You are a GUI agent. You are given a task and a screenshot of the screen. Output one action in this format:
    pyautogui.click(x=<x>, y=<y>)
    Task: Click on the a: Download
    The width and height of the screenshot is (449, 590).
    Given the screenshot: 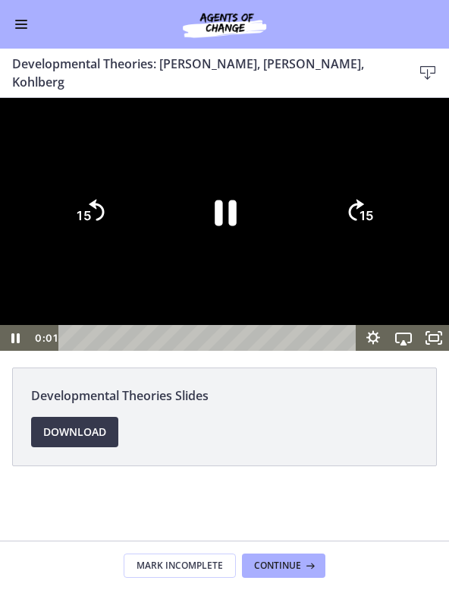 What is the action you would take?
    pyautogui.click(x=74, y=432)
    